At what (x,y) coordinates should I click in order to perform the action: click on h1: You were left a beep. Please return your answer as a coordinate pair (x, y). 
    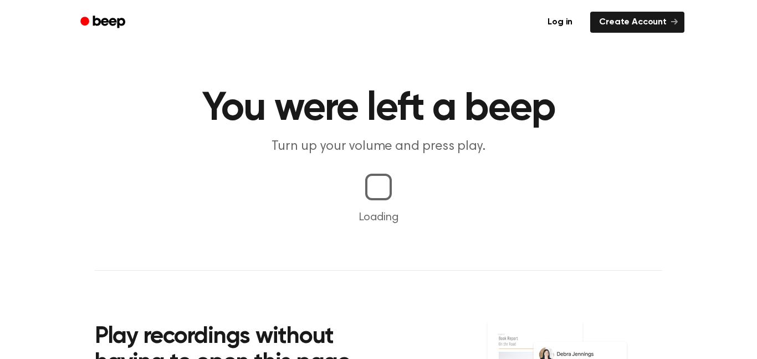
    Looking at the image, I should click on (378, 109).